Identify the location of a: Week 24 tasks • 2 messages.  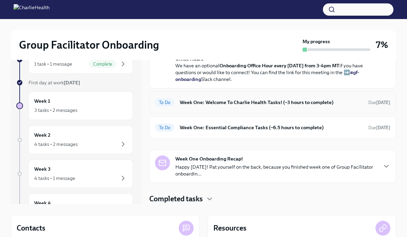
(75, 140).